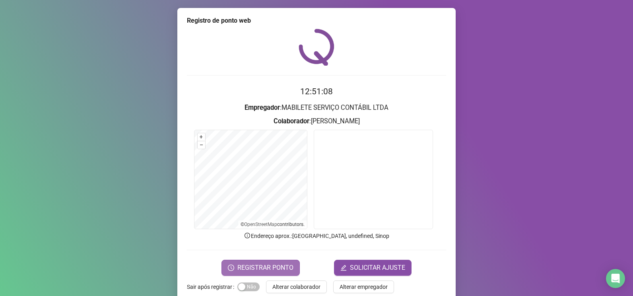  What do you see at coordinates (292, 121) in the screenshot?
I see `strong: Colaborador` at bounding box center [292, 121].